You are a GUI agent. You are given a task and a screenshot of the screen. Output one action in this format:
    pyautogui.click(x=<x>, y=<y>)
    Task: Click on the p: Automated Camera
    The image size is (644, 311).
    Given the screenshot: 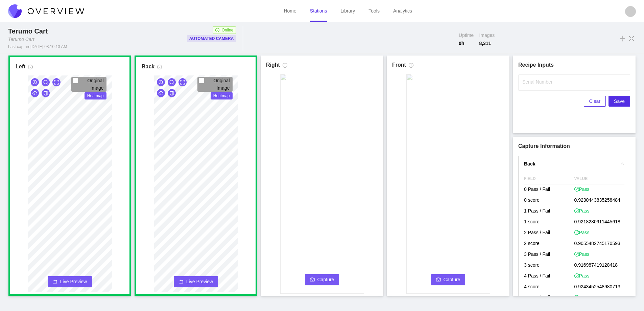 What is the action you would take?
    pyautogui.click(x=211, y=39)
    